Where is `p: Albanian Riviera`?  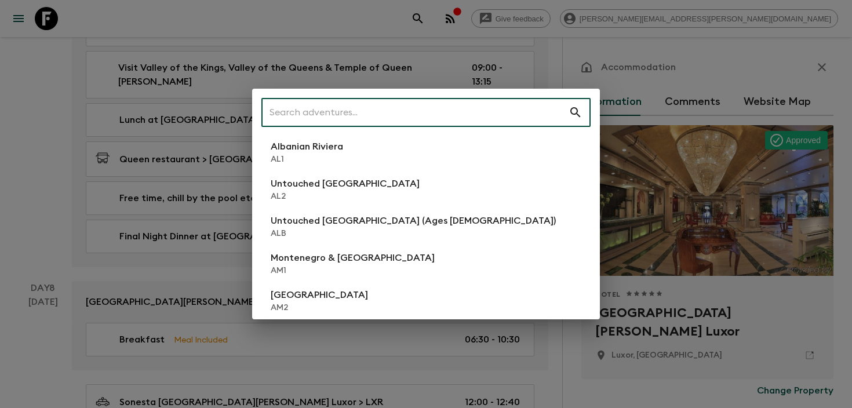
p: Albanian Riviera is located at coordinates (306, 147).